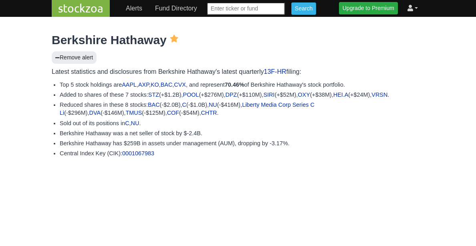  Describe the element at coordinates (134, 113) in the screenshot. I see `a: TMUS` at that location.